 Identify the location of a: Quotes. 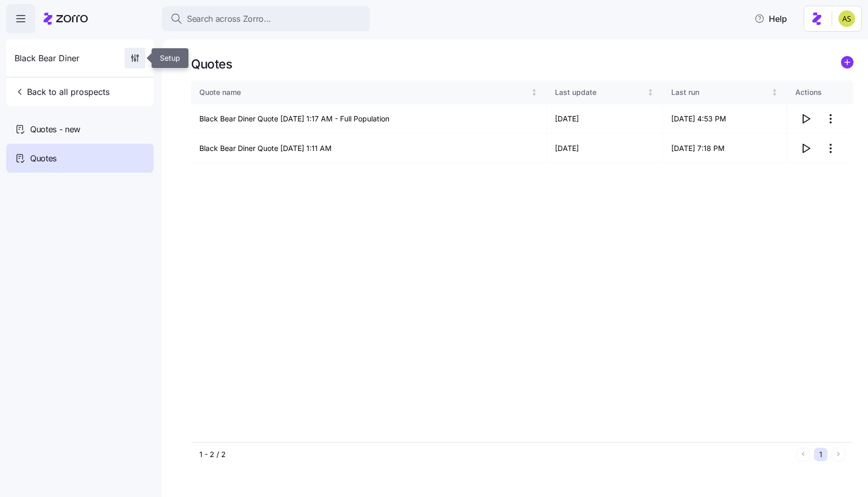
(80, 158).